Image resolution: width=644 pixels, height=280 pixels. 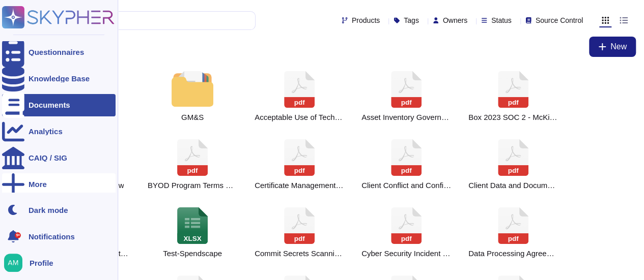 What do you see at coordinates (612, 46) in the screenshot?
I see `button: New` at bounding box center [612, 46].